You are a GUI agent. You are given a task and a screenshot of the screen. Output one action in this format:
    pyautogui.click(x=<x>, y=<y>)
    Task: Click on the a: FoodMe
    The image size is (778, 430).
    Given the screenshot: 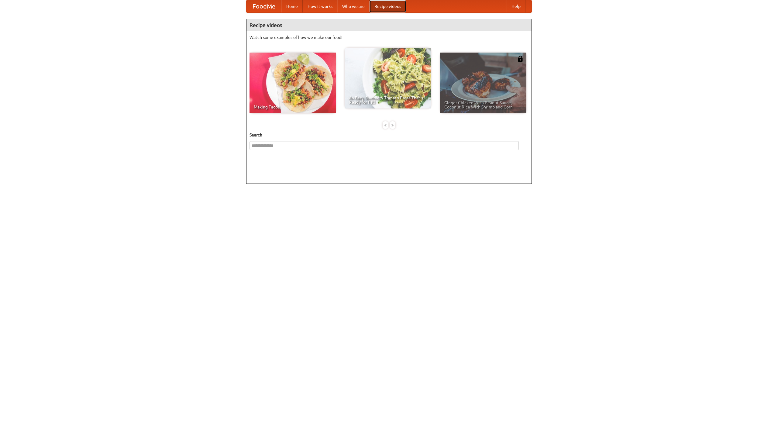 What is the action you would take?
    pyautogui.click(x=264, y=6)
    